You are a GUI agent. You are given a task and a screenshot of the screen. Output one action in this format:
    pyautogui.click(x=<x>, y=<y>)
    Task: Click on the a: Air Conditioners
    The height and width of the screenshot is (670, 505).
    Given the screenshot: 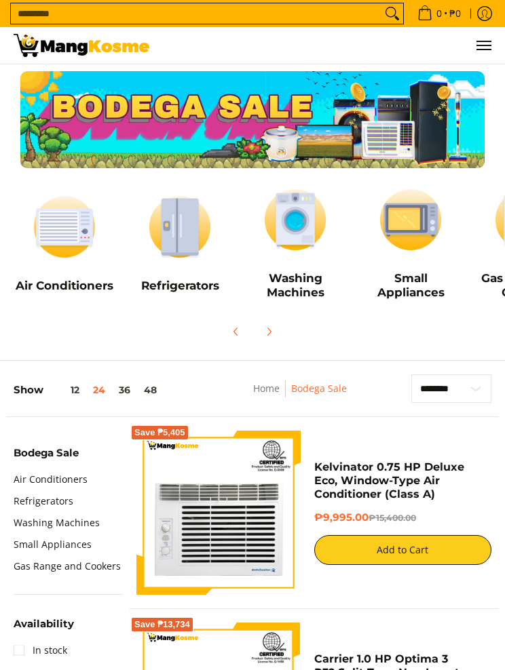 What is the action you would take?
    pyautogui.click(x=50, y=480)
    